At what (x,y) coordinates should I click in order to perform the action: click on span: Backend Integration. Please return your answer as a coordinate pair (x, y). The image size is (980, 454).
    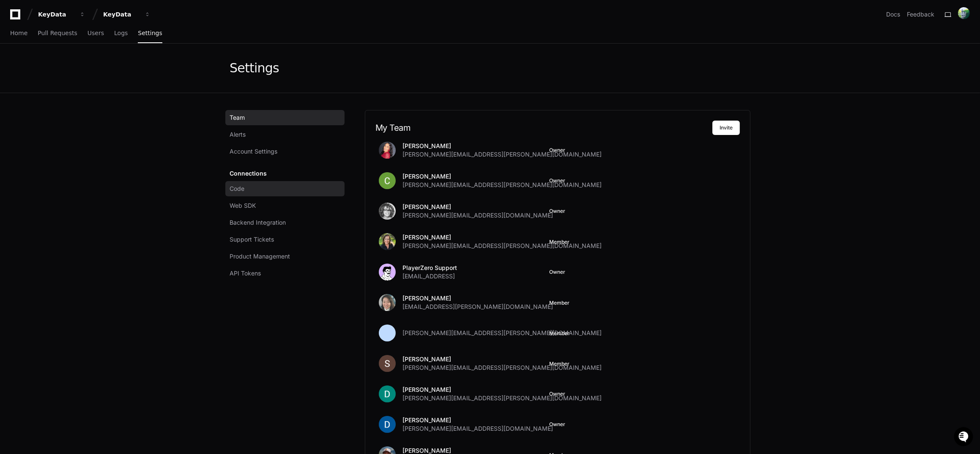
    Looking at the image, I should click on (257, 222).